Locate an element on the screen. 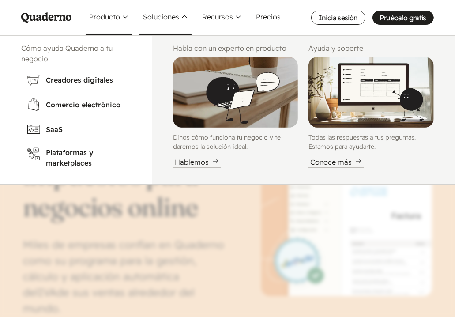  h2: Ayuda y soporte is located at coordinates (371, 48).